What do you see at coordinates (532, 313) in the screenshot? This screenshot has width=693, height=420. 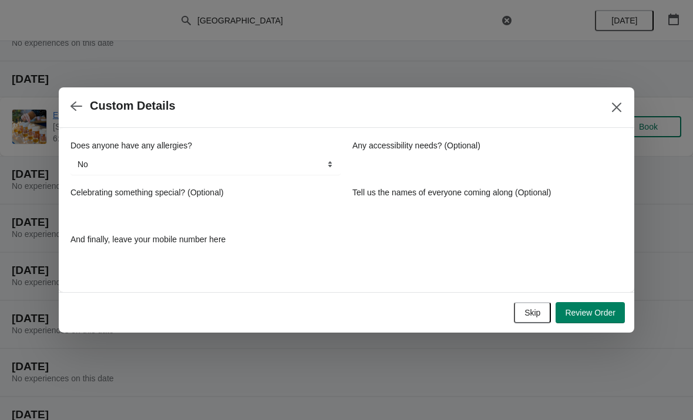 I see `button: Skip` at bounding box center [532, 313].